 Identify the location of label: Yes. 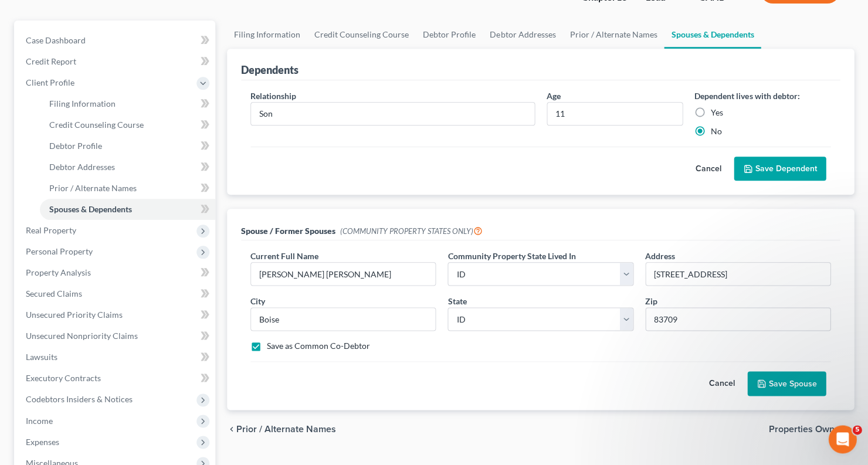
(716, 112).